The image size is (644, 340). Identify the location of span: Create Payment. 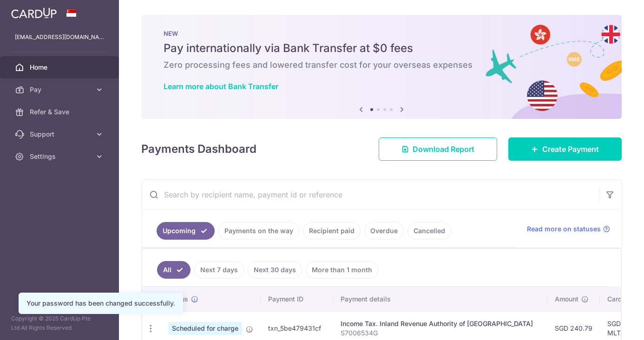
(571, 149).